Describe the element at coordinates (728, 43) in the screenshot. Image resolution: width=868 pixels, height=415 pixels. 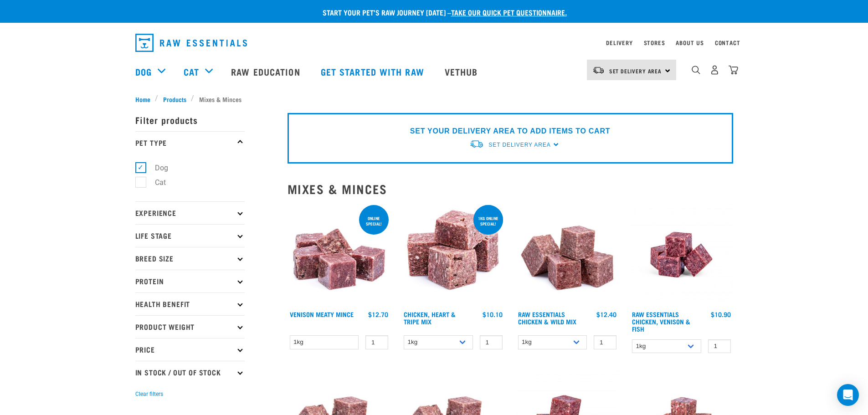
I see `a: Contact` at that location.